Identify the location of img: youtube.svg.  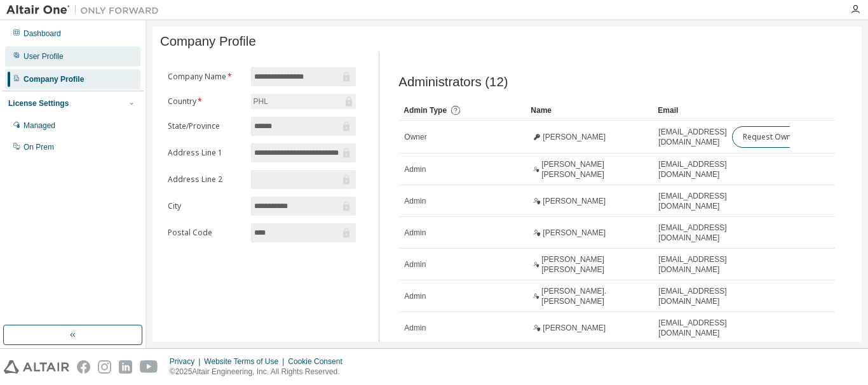
(148, 367).